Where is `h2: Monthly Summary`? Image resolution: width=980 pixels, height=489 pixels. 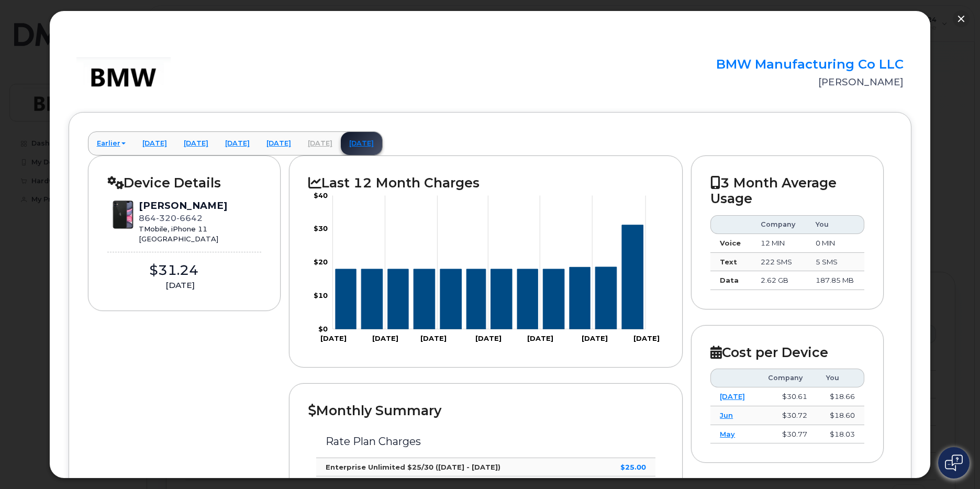
h2: Monthly Summary is located at coordinates (486, 411).